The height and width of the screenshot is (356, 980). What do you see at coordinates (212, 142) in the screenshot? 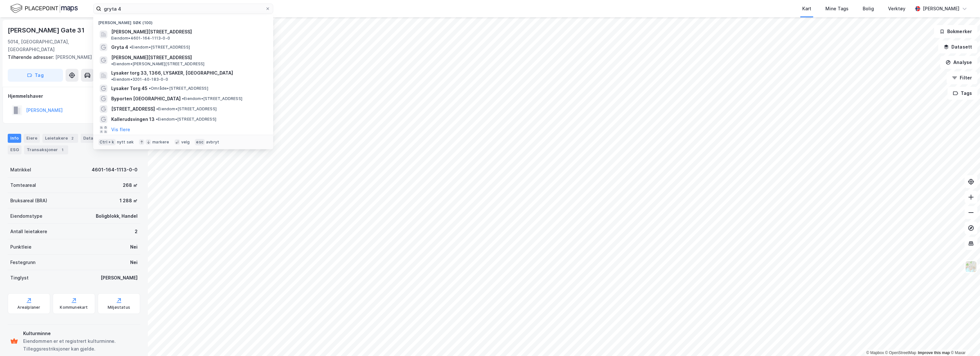
I see `div: avbryt` at bounding box center [212, 142].